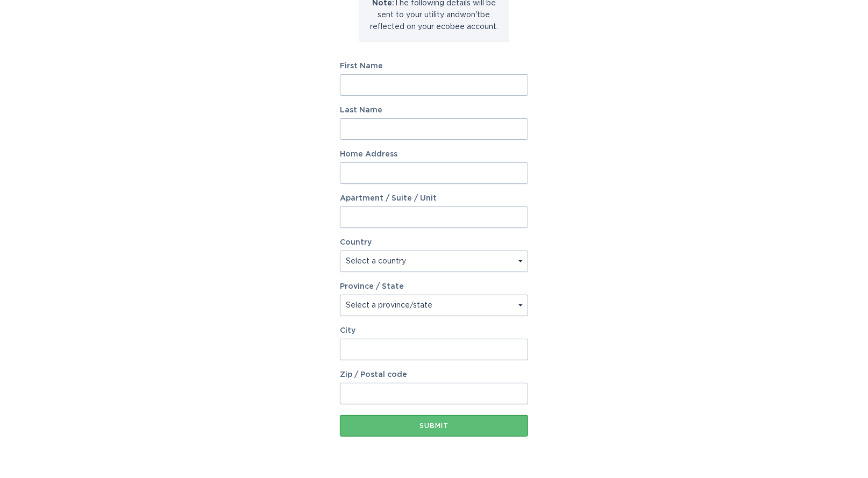 The image size is (868, 478). I want to click on label: Country, so click(356, 242).